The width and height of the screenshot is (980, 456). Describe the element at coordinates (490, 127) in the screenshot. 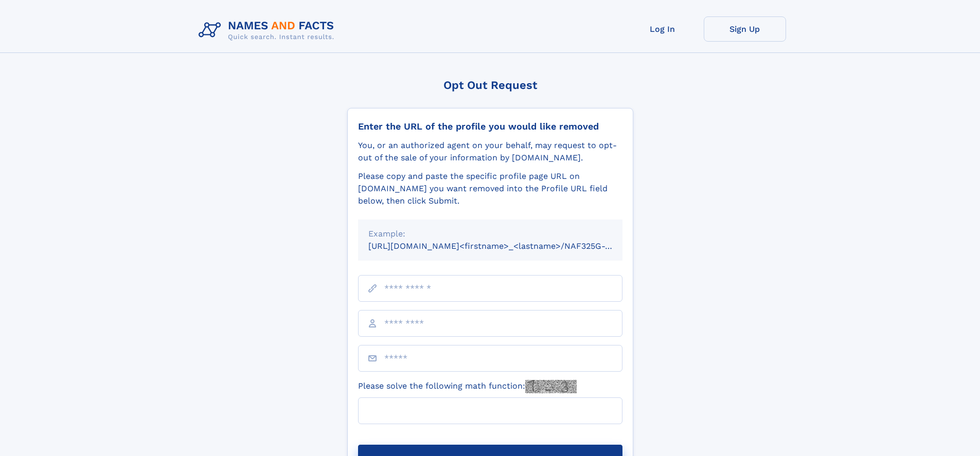

I see `div: Enter the URL of the profile you would like removed` at that location.